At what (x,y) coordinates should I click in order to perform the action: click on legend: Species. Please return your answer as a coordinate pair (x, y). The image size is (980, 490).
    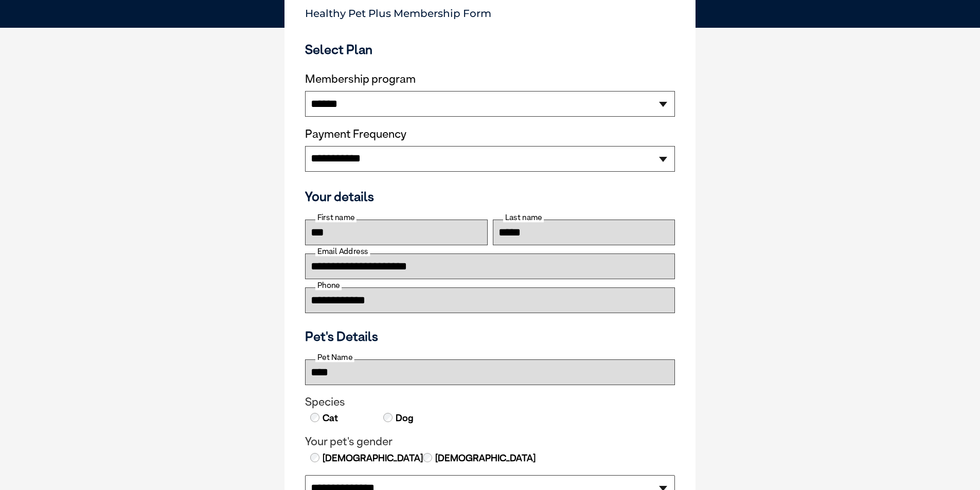
    Looking at the image, I should click on (490, 402).